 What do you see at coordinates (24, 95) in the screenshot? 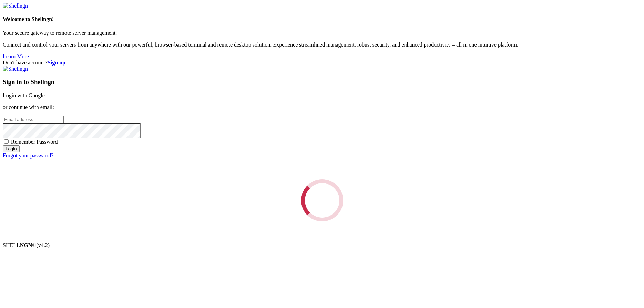
I see `a: Login with Google` at bounding box center [24, 95].